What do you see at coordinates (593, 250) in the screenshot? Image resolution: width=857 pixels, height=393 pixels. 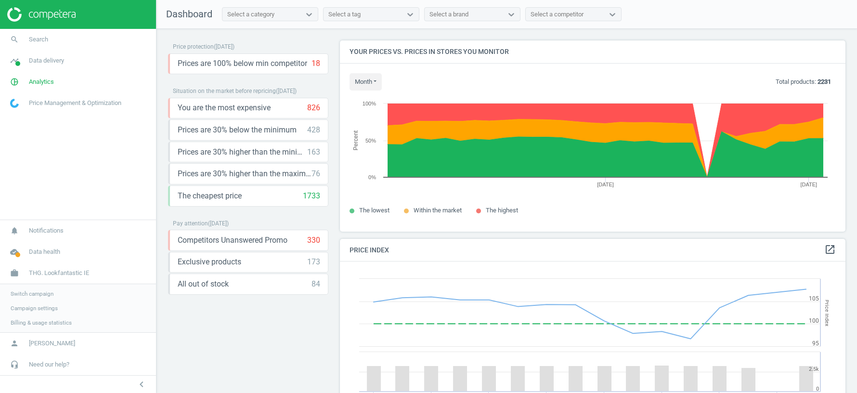 I see `h4: Price Index` at bounding box center [593, 250].